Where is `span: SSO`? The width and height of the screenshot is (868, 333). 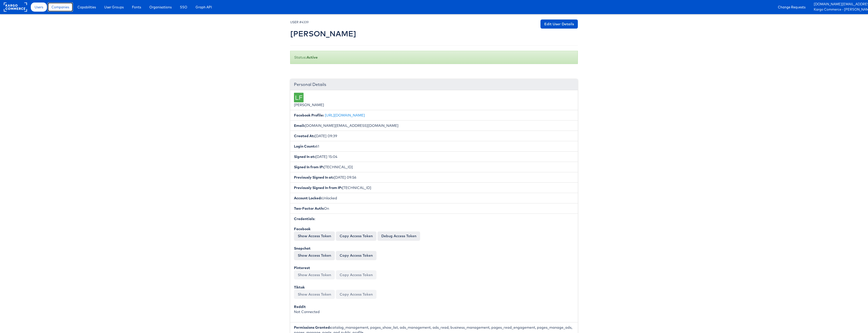 span: SSO is located at coordinates (183, 7).